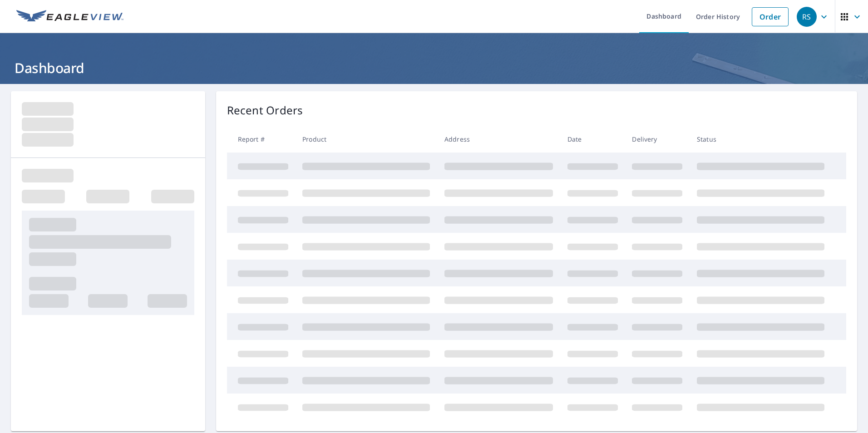 The height and width of the screenshot is (433, 868). Describe the element at coordinates (657, 139) in the screenshot. I see `th: Delivery` at that location.